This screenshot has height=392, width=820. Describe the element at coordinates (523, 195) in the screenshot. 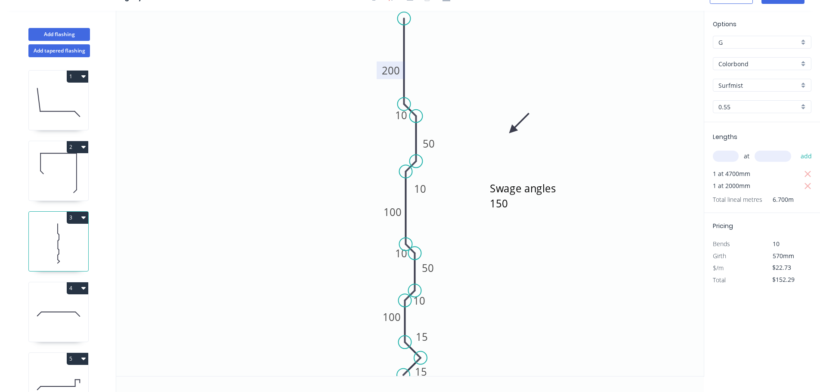

I see `textarea: Swage angles 150` at that location.